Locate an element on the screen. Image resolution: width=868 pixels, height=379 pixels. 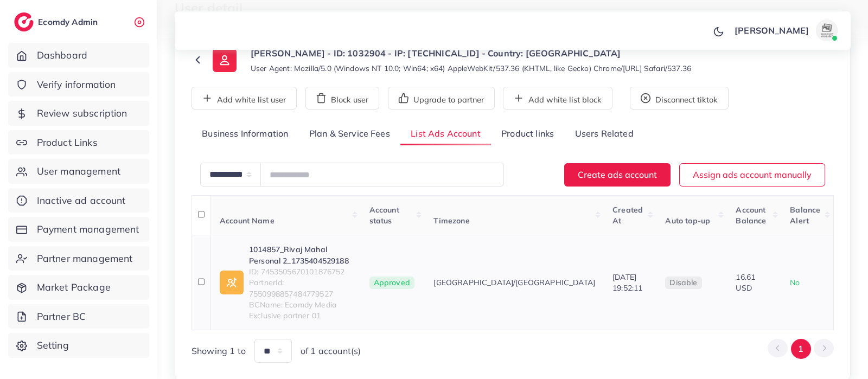
a: Market Package is located at coordinates (79, 288).